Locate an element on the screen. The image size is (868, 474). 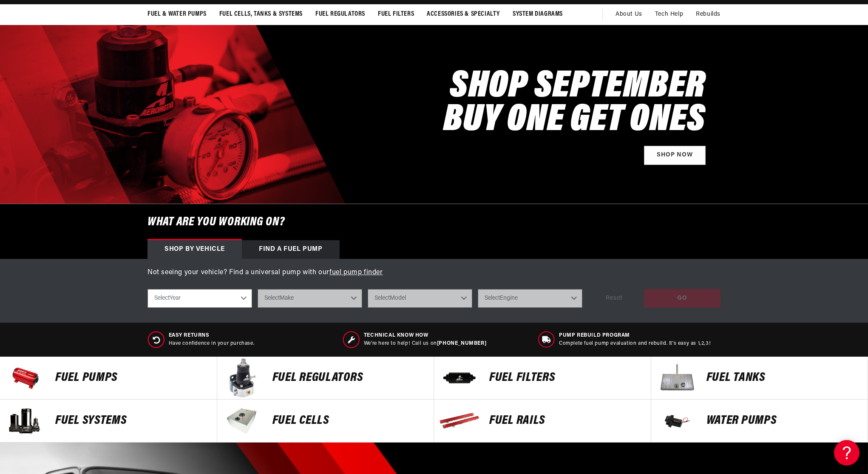
summary: Fuel Regulators is located at coordinates (340, 14).